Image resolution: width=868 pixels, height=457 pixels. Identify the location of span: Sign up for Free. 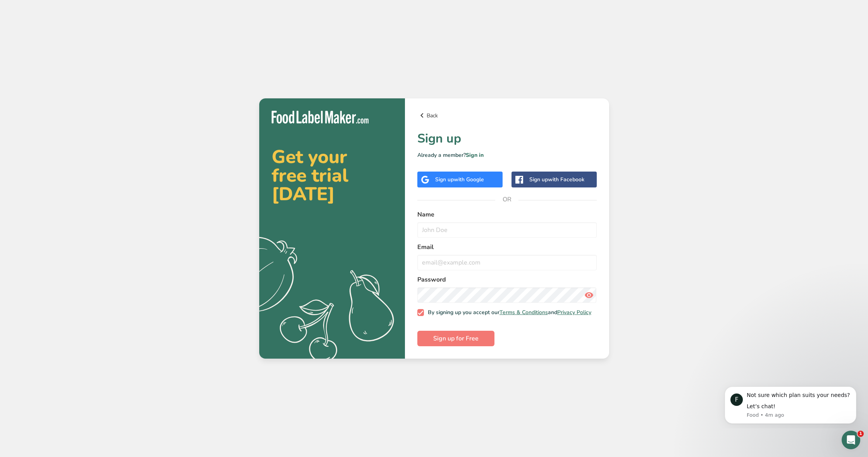
(456, 339).